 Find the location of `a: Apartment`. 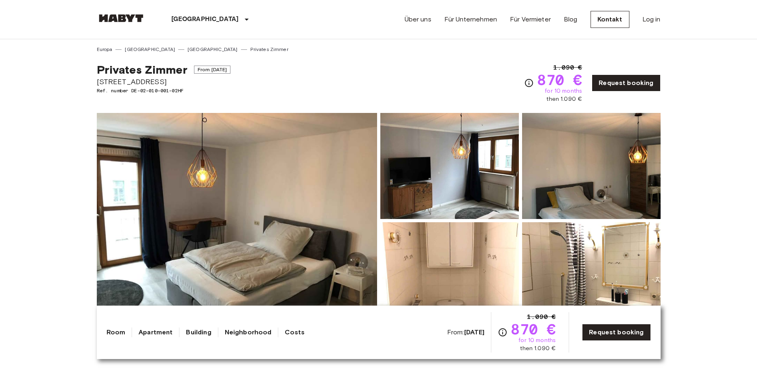

a: Apartment is located at coordinates (156, 333).